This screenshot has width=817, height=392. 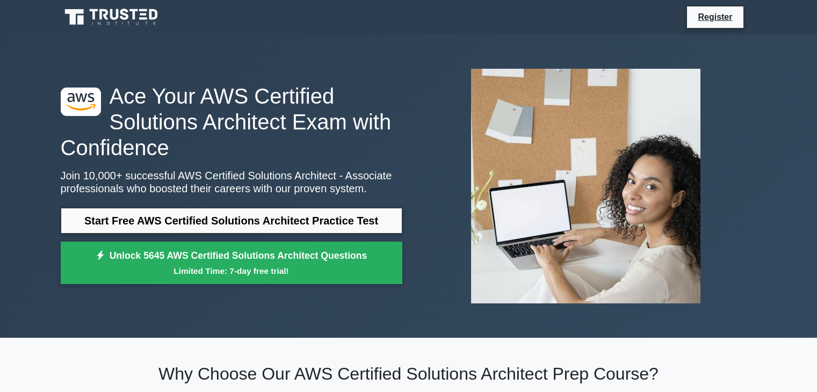 What do you see at coordinates (409, 374) in the screenshot?
I see `h2: Why Choose Our AWS Certified Solutions Architect Prep Course?` at bounding box center [409, 374].